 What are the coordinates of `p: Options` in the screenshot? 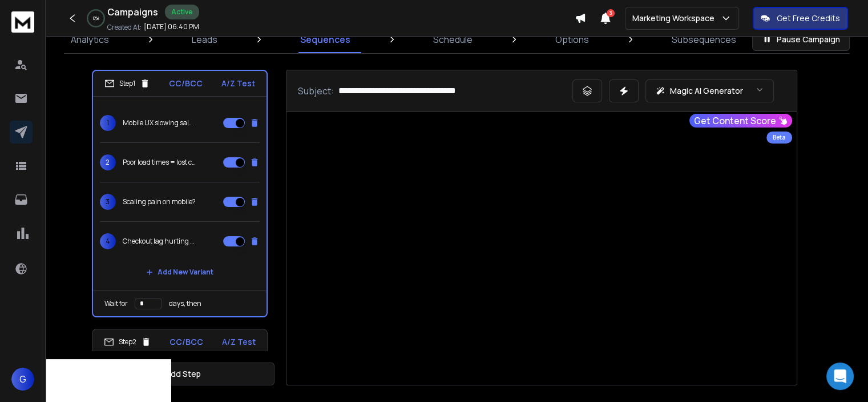 It's located at (572, 39).